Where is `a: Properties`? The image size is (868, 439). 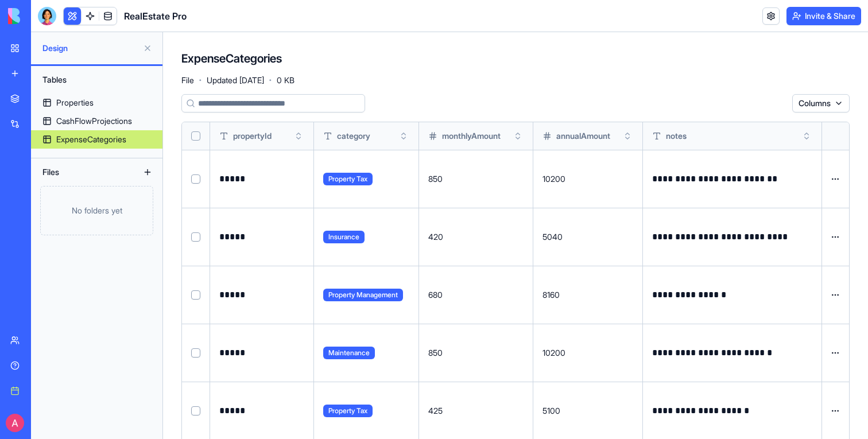
a: Properties is located at coordinates (96, 103).